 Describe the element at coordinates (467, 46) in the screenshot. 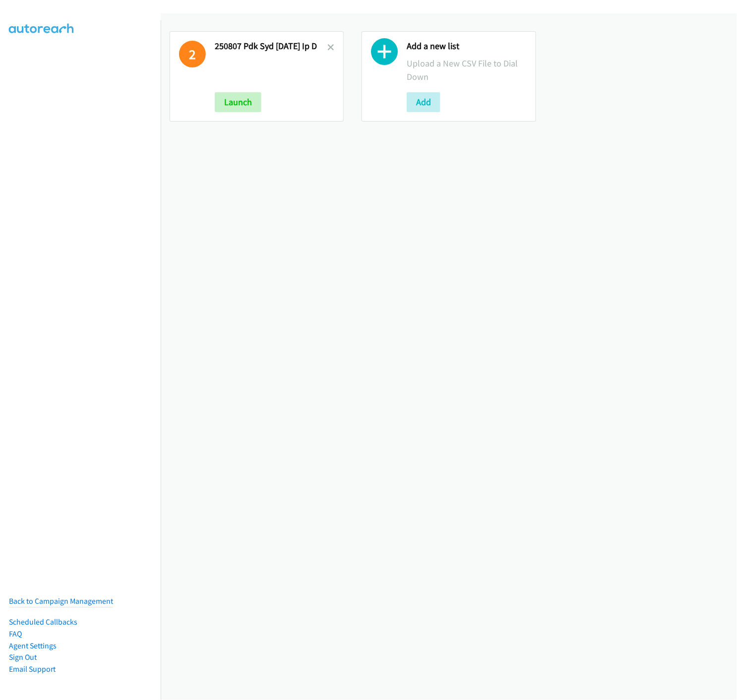

I see `h2: Add a new list` at that location.